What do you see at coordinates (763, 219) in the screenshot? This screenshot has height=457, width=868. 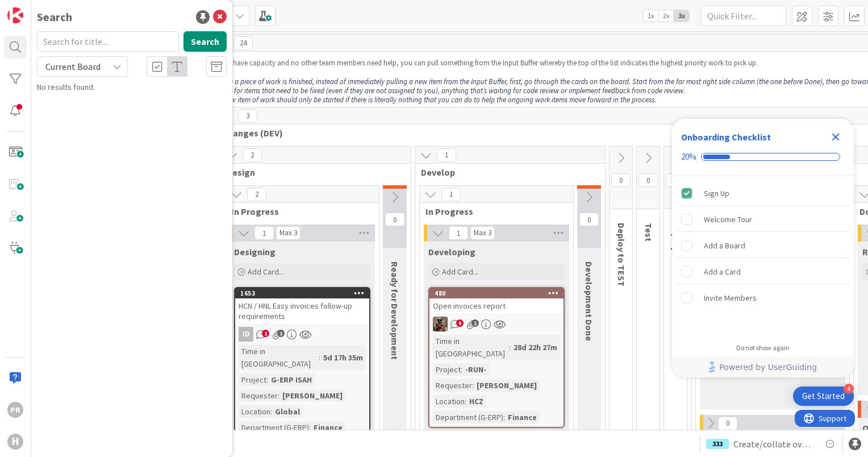 I see `div: Welcome Tour is incomplete.` at bounding box center [763, 219].